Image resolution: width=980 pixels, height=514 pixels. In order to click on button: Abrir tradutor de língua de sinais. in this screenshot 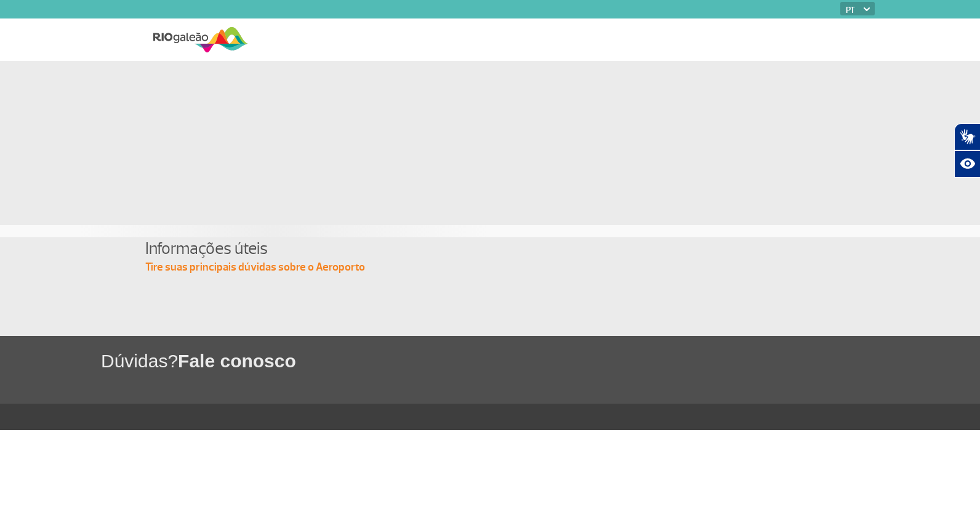, I will do `click(968, 137)`.